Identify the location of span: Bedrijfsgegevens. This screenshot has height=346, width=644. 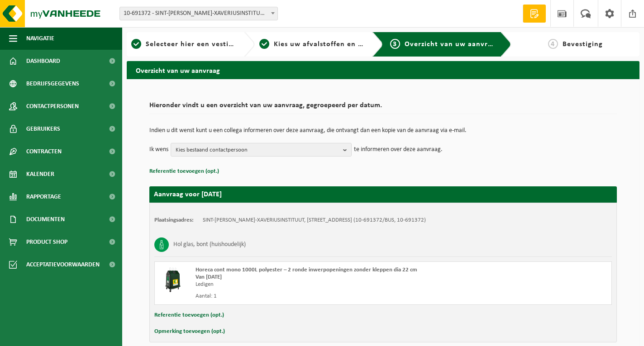
(52, 83).